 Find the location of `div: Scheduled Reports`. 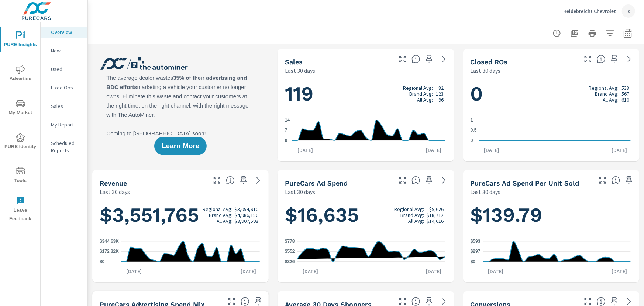

div: Scheduled Reports is located at coordinates (64, 147).